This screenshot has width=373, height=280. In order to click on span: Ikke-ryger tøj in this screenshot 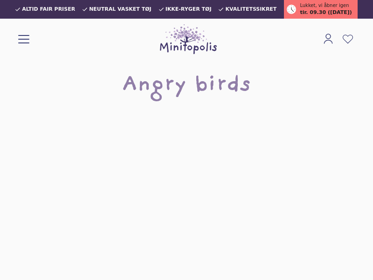, I will do `click(188, 9)`.